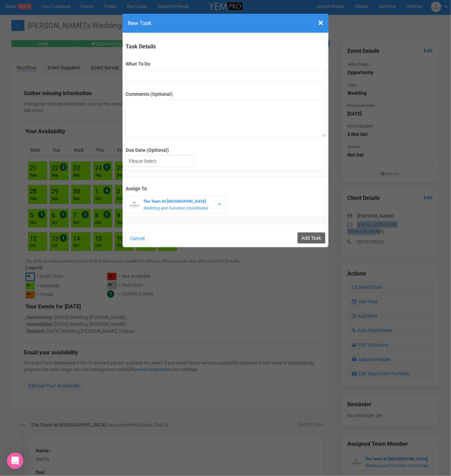 The width and height of the screenshot is (451, 476). Describe the element at coordinates (137, 238) in the screenshot. I see `button: Cancel` at that location.